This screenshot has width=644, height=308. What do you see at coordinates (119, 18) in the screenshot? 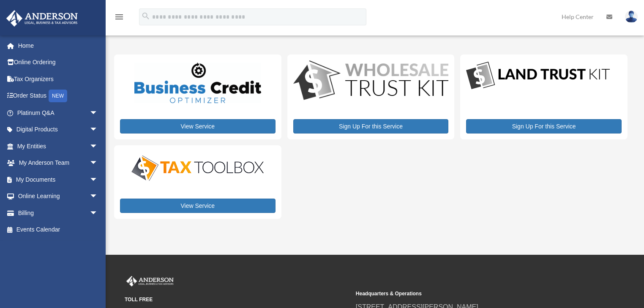
I see `a: menu` at bounding box center [119, 18].